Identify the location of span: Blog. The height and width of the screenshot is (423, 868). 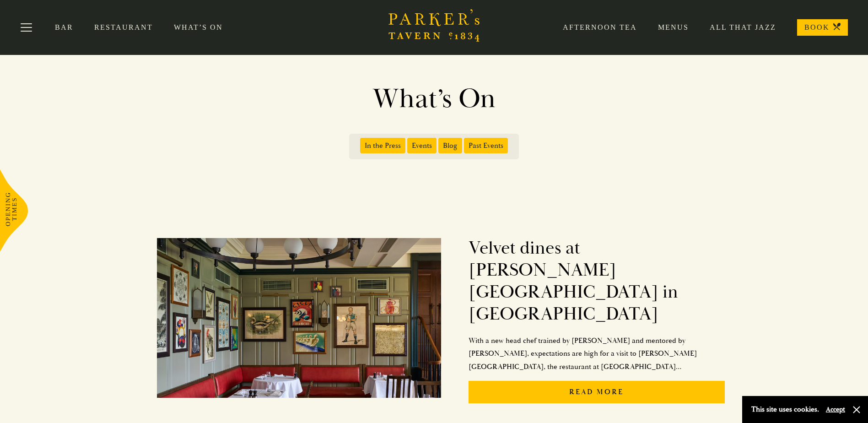
(450, 146).